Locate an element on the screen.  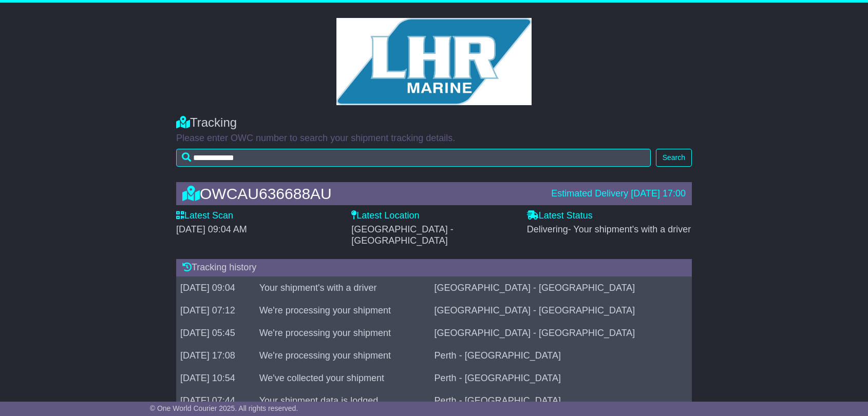
div: Tracking history is located at coordinates (434, 268).